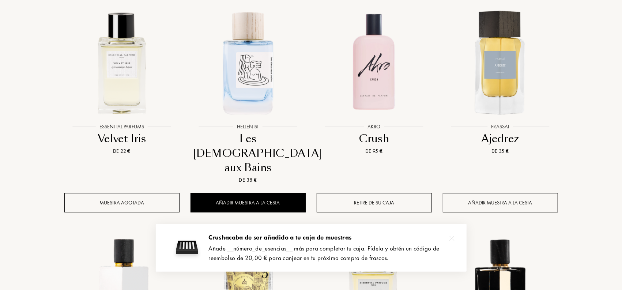  I want to click on div: De 35 €, so click(501, 151).